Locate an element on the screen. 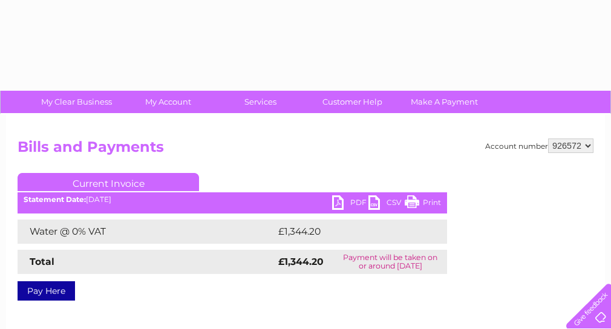 This screenshot has width=611, height=329. a: Print is located at coordinates (423, 204).